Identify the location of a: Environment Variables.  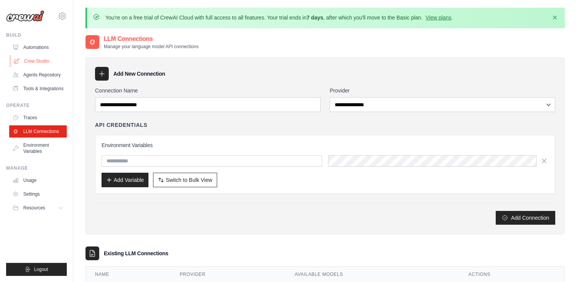
(38, 148).